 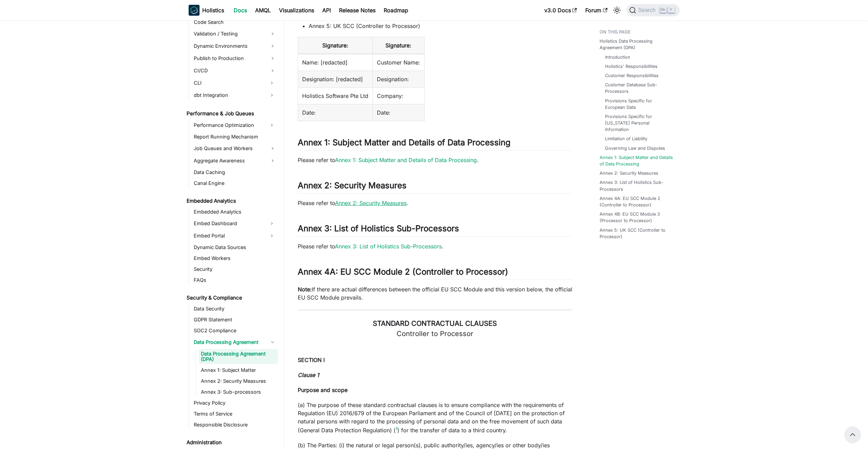 I want to click on td: Name: [redacted], so click(x=335, y=62).